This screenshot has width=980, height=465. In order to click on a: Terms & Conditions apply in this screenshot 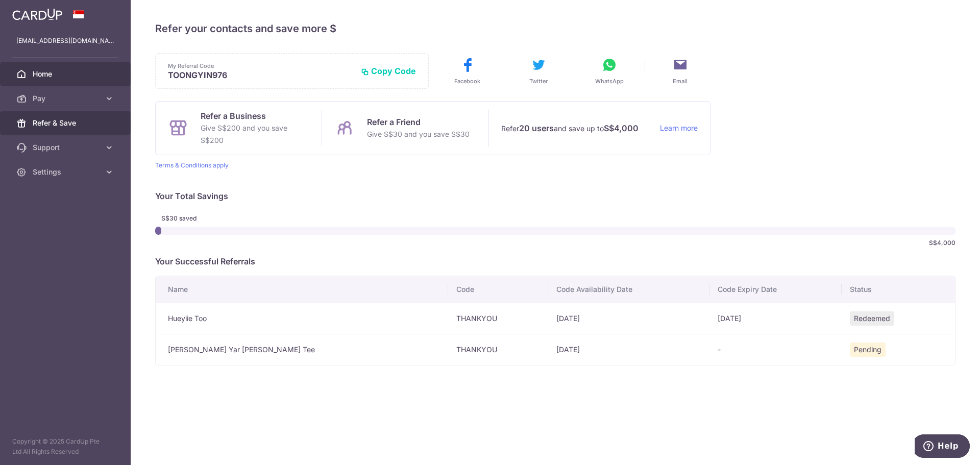, I will do `click(192, 164)`.